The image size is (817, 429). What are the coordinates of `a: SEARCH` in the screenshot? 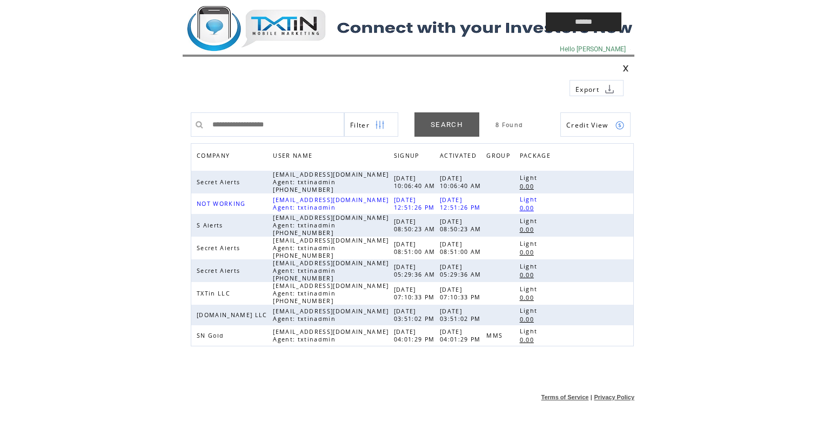 It's located at (447, 124).